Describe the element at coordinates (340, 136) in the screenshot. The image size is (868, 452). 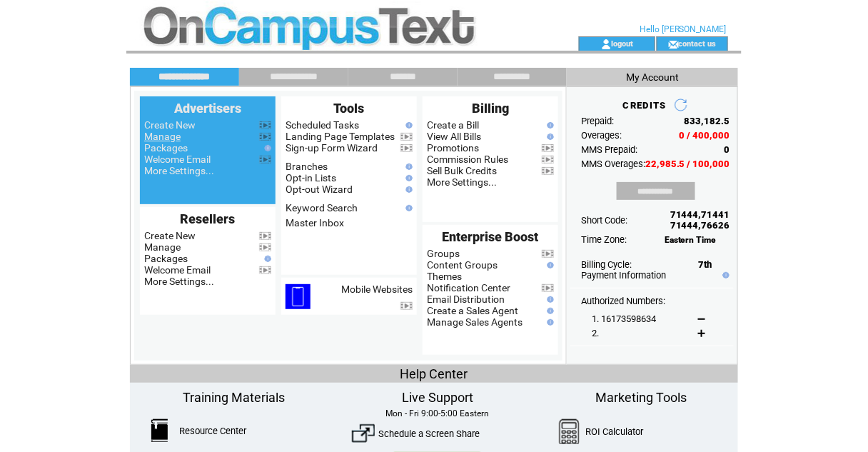
I see `a: Landing Page Templates` at that location.